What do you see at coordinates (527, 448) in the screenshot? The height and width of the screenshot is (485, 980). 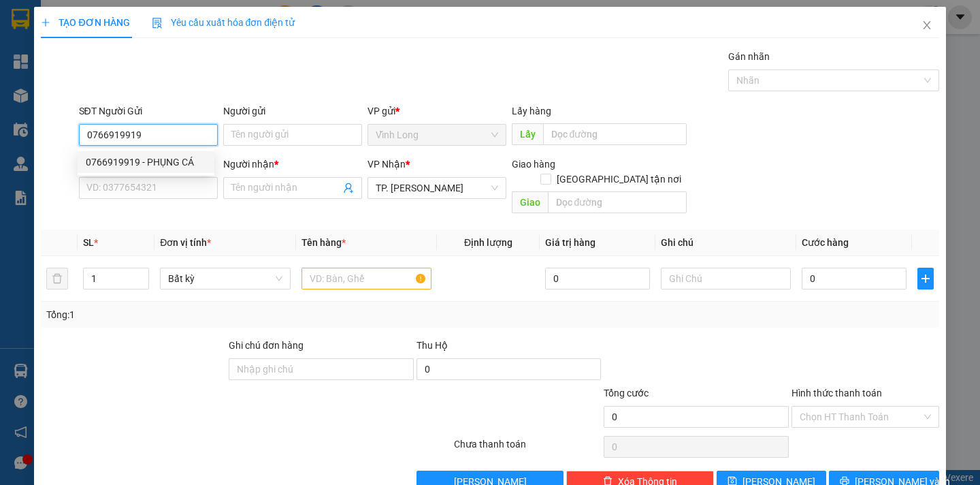 I see `div: Chưa thanh toán` at bounding box center [527, 448].